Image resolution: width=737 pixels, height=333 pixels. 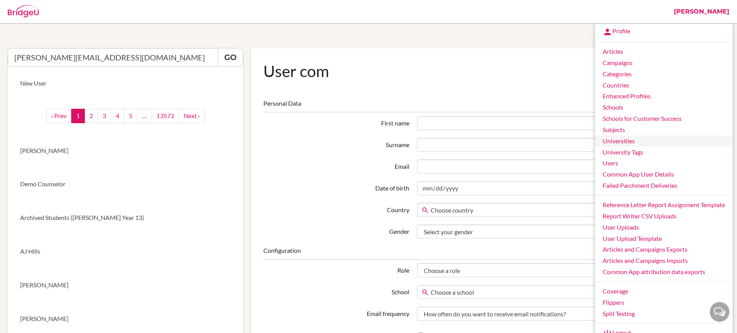 I want to click on a: Common App User Details, so click(x=664, y=174).